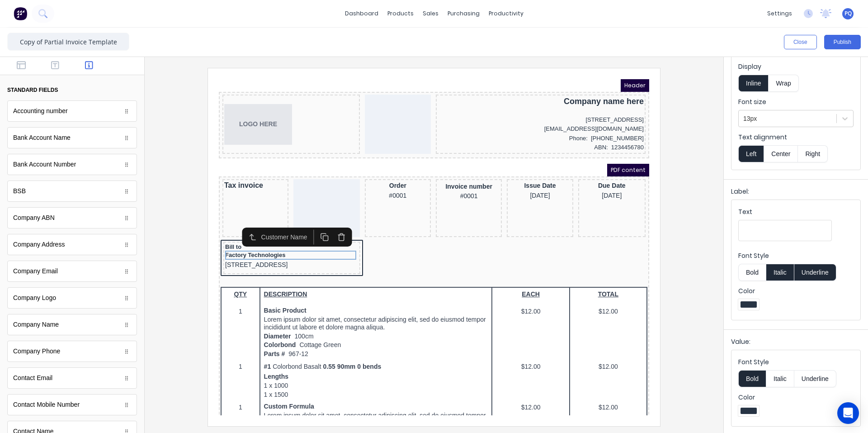 Image resolution: width=868 pixels, height=433 pixels. Describe the element at coordinates (796, 102) in the screenshot. I see `label: Font size` at that location.